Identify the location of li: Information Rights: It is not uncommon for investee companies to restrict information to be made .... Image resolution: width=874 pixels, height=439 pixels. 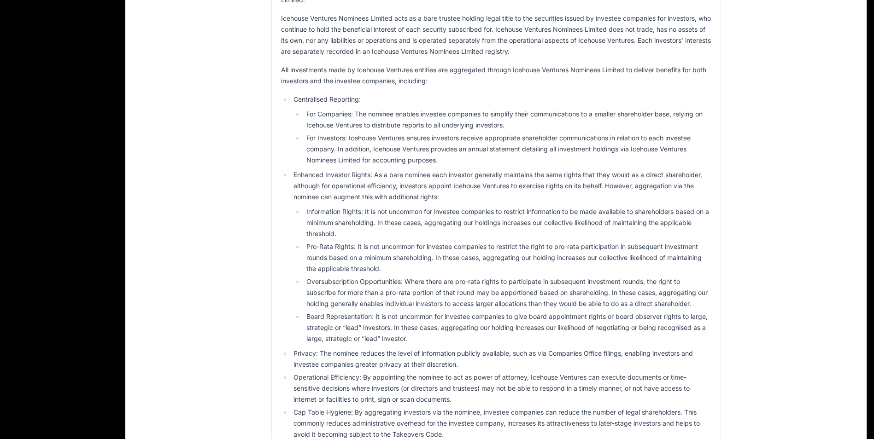
(507, 223).